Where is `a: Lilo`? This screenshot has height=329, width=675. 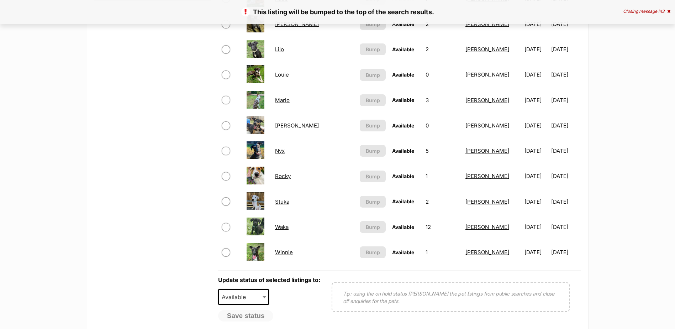
a: Lilo is located at coordinates (280, 49).